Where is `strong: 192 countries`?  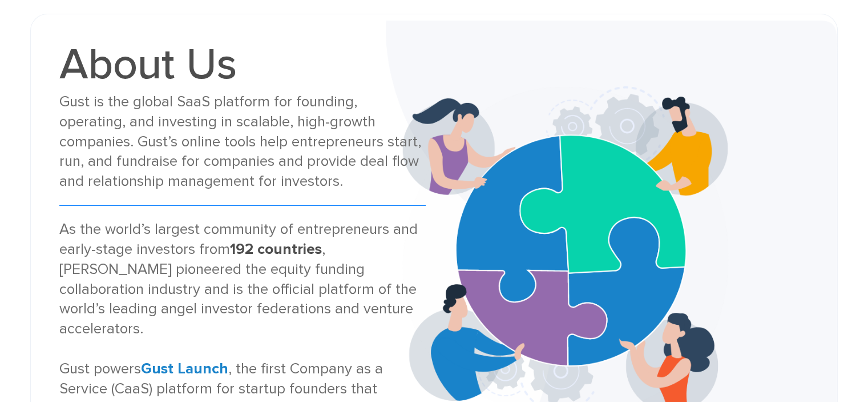 strong: 192 countries is located at coordinates (276, 248).